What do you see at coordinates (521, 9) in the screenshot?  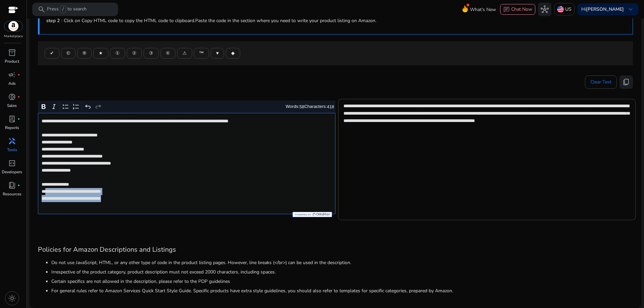 I see `span: Chat Now` at bounding box center [521, 9].